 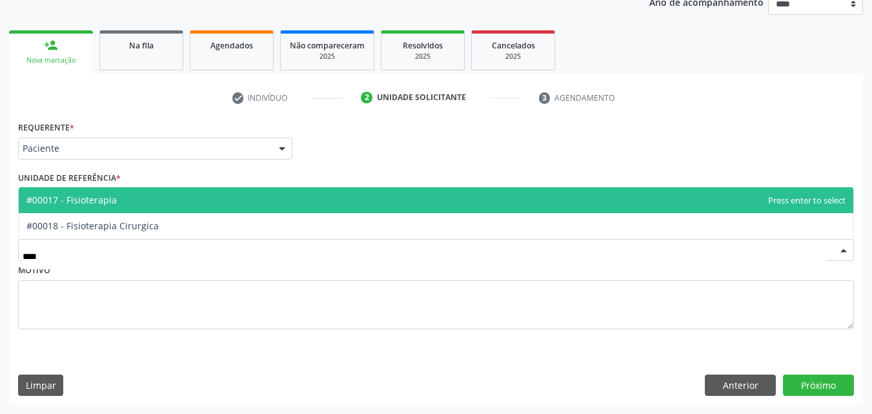 What do you see at coordinates (367, 97) in the screenshot?
I see `div: 2` at bounding box center [367, 97].